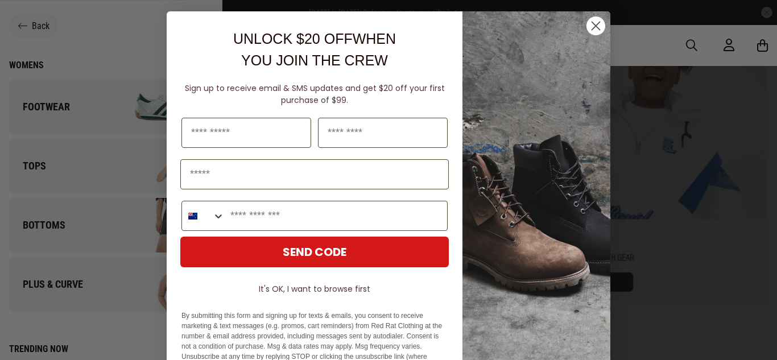 This screenshot has height=360, width=777. I want to click on button: Close dialog, so click(595, 26).